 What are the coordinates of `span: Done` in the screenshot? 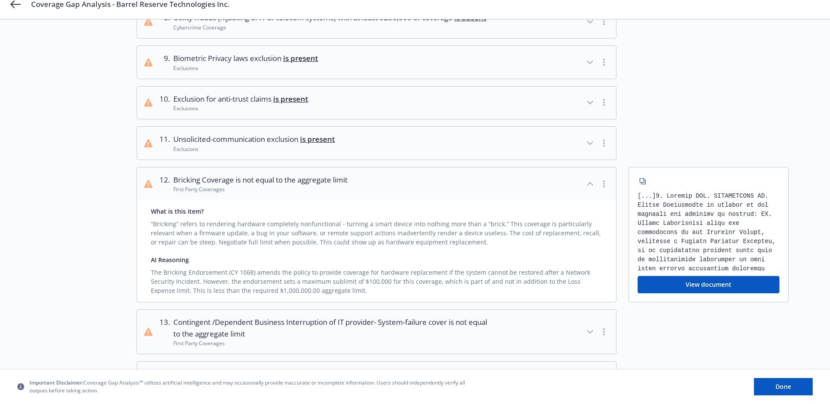 It's located at (783, 386).